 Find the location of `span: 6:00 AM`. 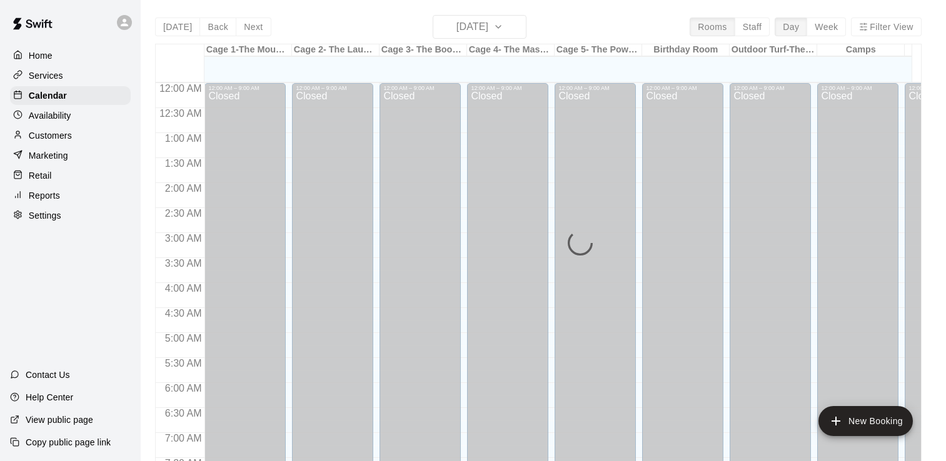

span: 6:00 AM is located at coordinates (183, 388).